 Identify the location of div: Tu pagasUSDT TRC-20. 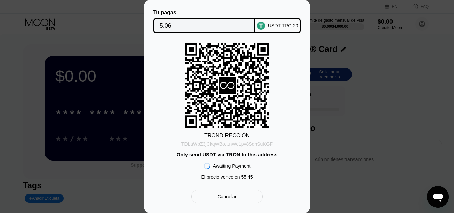
(227, 22).